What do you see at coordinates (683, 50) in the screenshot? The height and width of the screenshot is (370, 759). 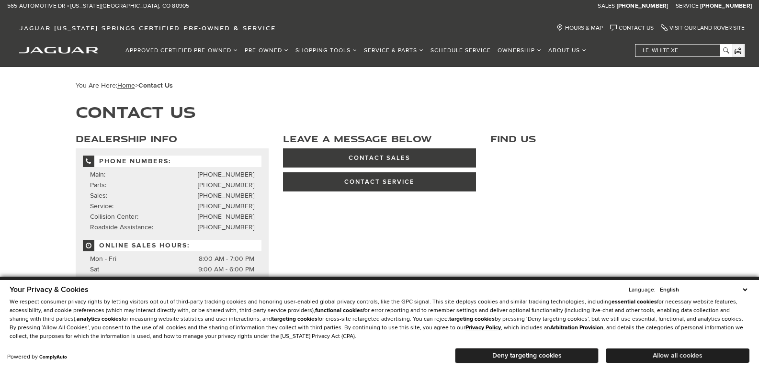 I see `input: i.e. White XE` at bounding box center [683, 50].